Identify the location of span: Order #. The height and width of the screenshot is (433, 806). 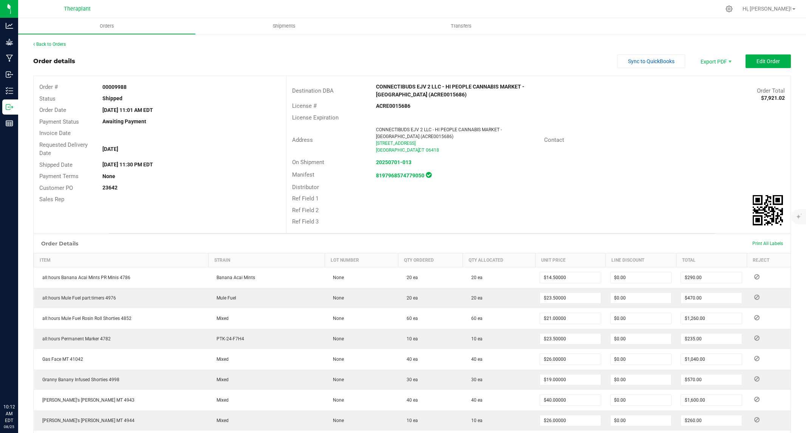
(48, 87).